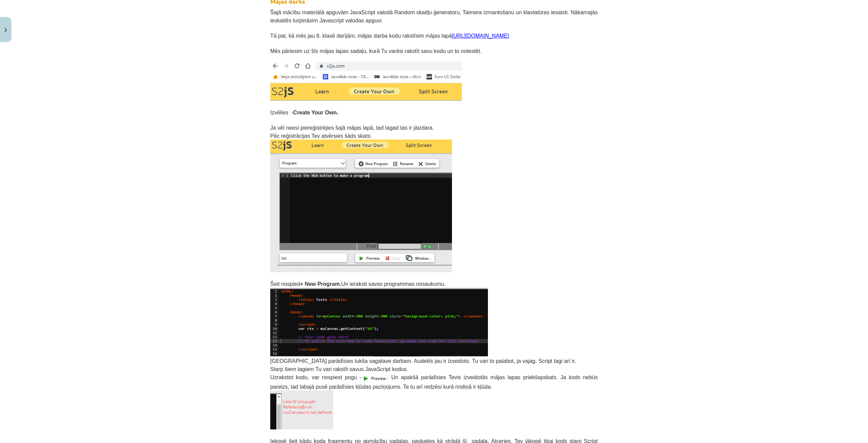  I want to click on b: + New Program., so click(320, 283).